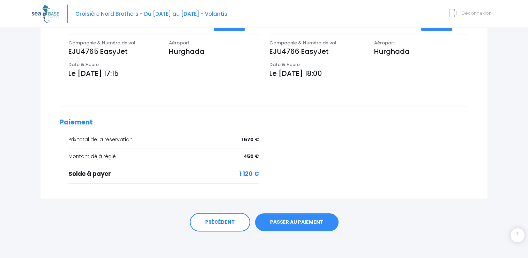  What do you see at coordinates (164, 174) in the screenshot?
I see `div: Solde à payer` at bounding box center [164, 174].